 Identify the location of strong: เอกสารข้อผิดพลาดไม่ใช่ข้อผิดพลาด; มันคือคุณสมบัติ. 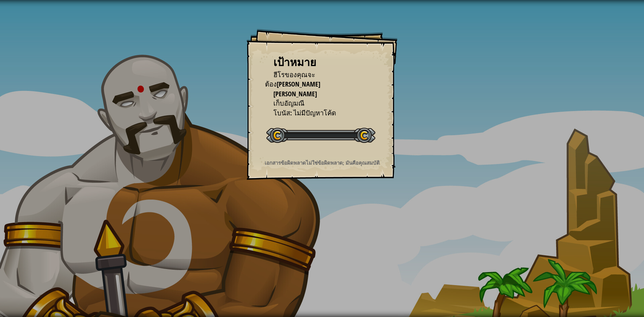
(322, 162).